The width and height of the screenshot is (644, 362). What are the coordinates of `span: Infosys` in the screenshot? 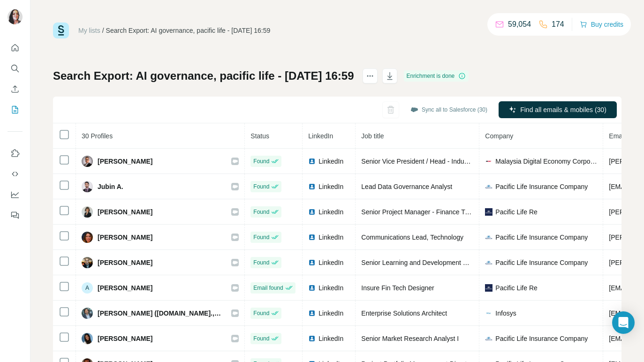 It's located at (506, 313).